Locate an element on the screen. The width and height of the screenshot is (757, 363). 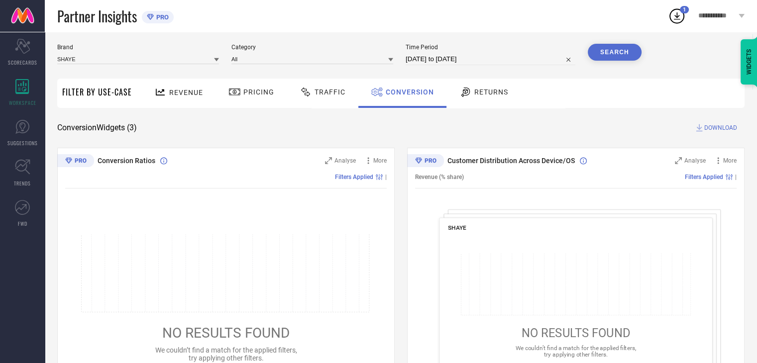
span: Brand is located at coordinates (138, 47).